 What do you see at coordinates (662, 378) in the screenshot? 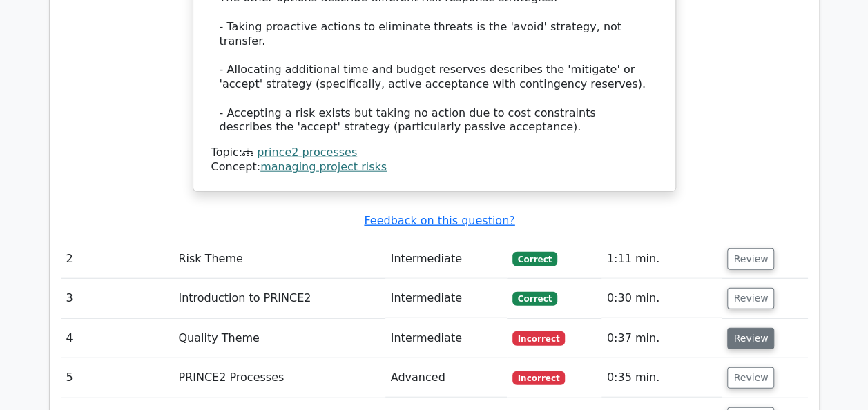
I see `td: 0:35 min.` at bounding box center [662, 378].